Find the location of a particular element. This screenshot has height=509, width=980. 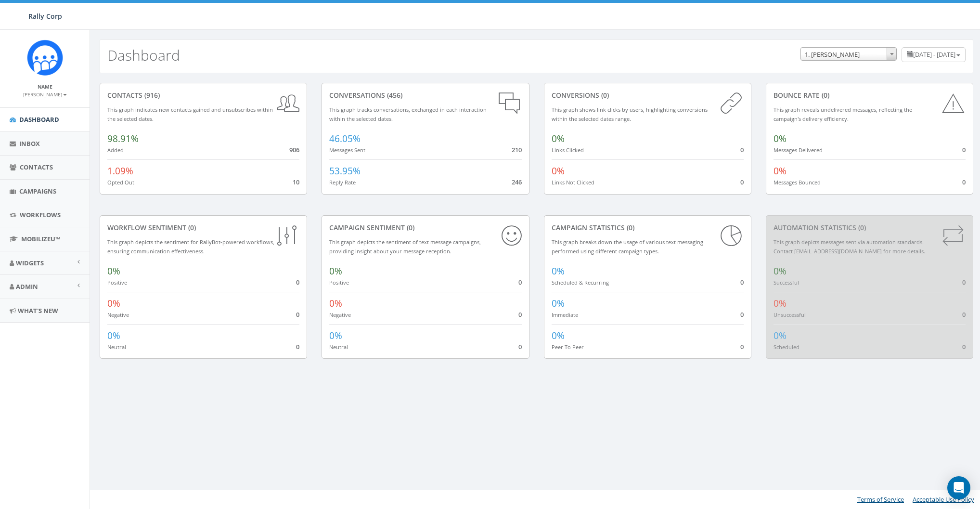

span: MobilizeU™ is located at coordinates (41, 239).